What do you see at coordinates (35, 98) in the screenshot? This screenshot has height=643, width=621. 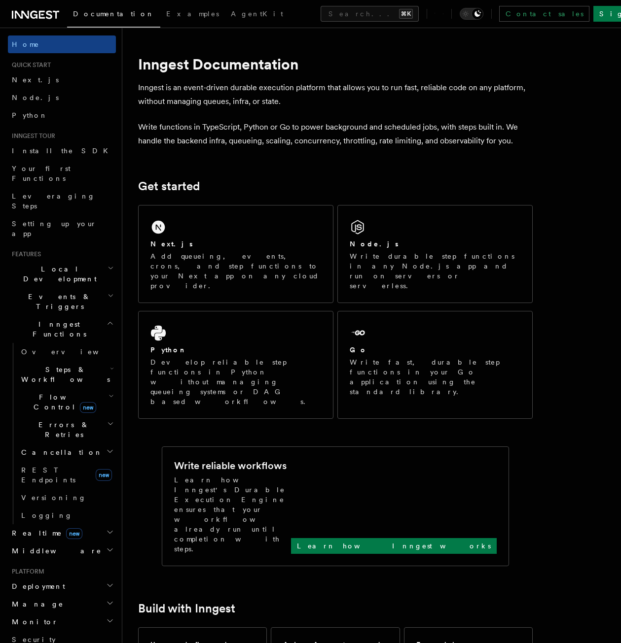 I see `span: Node.js` at bounding box center [35, 98].